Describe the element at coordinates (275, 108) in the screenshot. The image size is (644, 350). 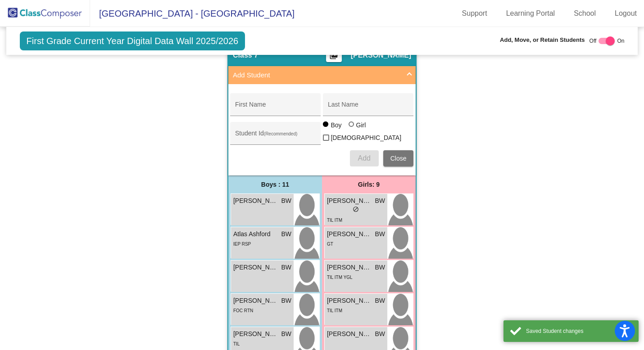
I see `input: First Name` at that location.